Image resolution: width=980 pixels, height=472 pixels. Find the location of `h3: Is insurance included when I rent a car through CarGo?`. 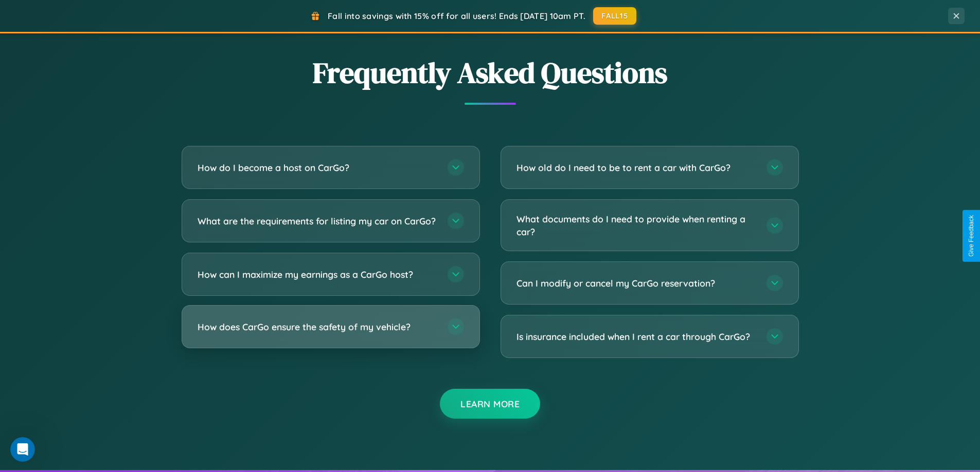

h3: Is insurance included when I rent a car through CarGo? is located at coordinates (637, 337).